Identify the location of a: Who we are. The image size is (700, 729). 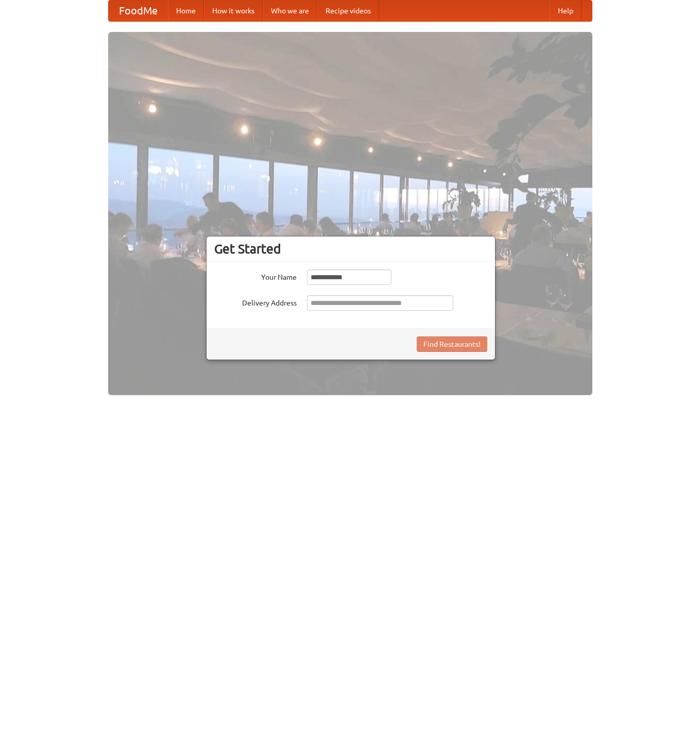
(290, 11).